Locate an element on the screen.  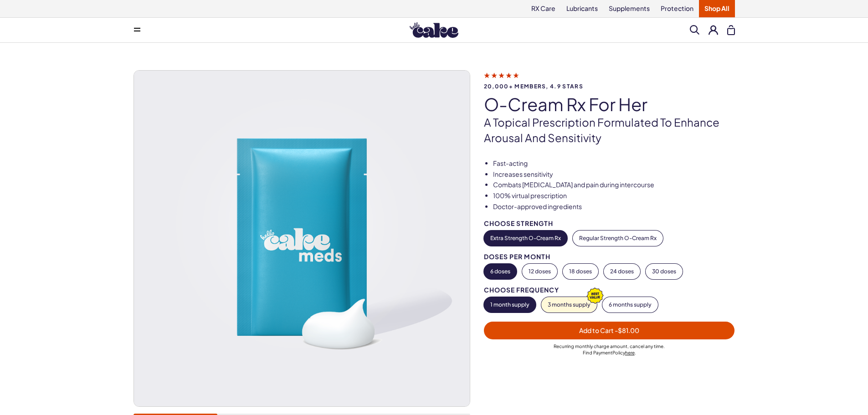
div: Doses per Month is located at coordinates (609, 256).